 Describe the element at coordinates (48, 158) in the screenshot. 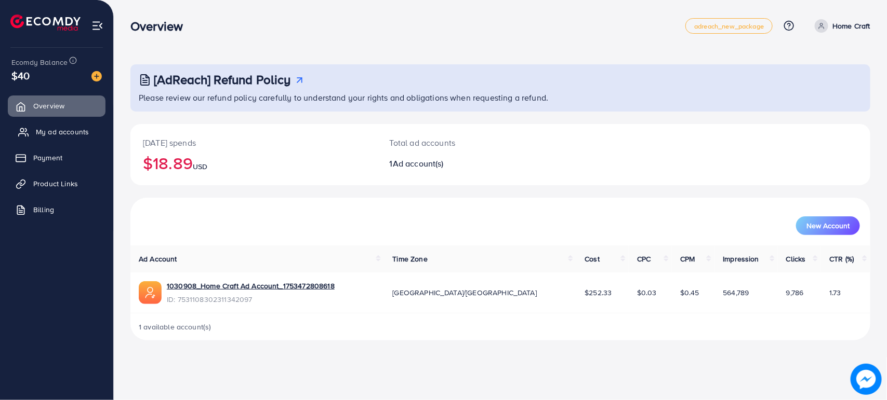

I see `span: Payment` at that location.